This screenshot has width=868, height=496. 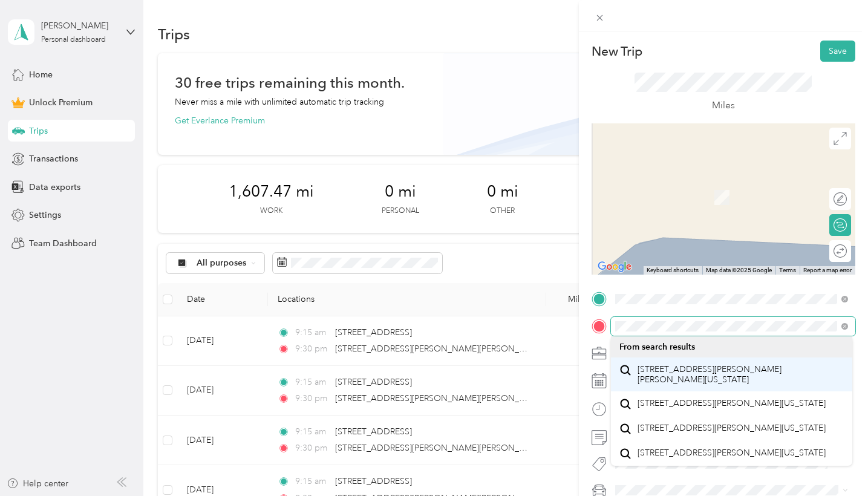 I want to click on button: Keyboard shortcuts, so click(x=673, y=270).